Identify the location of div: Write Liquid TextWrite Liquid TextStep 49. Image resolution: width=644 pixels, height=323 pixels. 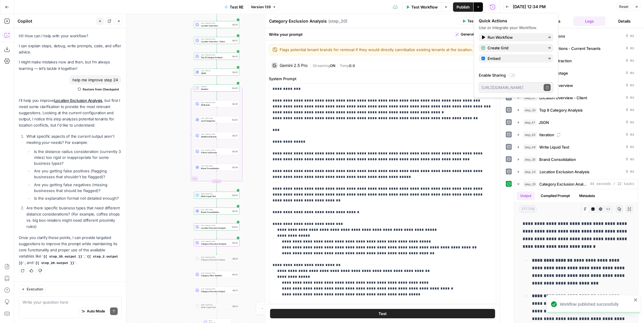
(217, 195).